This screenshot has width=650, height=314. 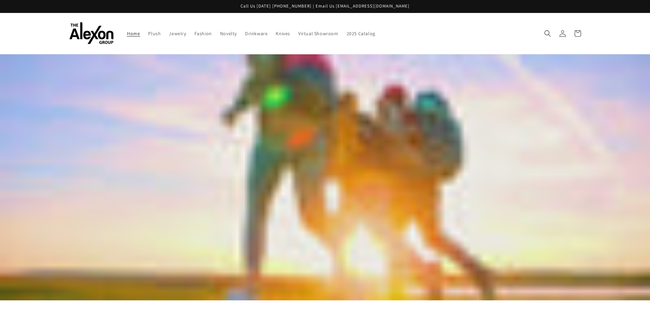 I want to click on img: The Alexon Group, so click(x=91, y=33).